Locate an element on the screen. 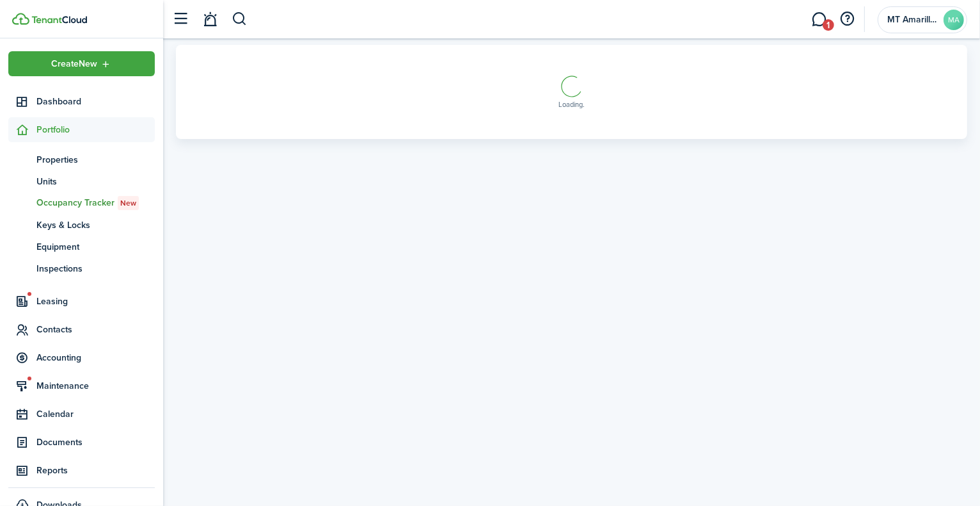 The image size is (980, 506). span: Keys & Locks is located at coordinates (95, 225).